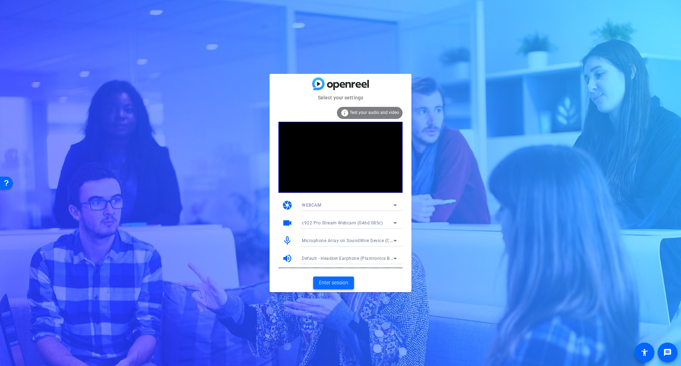  Describe the element at coordinates (340, 83) in the screenshot. I see `img: blue-gradient.svg` at that location.